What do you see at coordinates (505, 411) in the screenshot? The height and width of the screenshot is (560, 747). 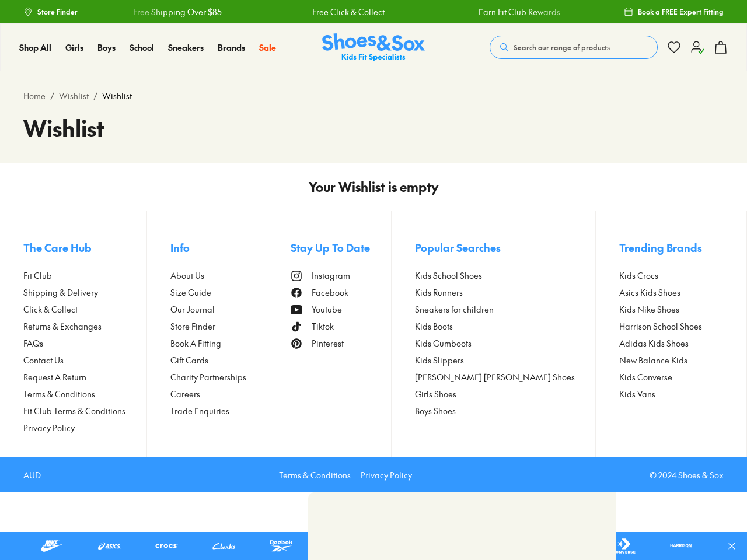 I see `a: Boys Shoes` at bounding box center [505, 411].